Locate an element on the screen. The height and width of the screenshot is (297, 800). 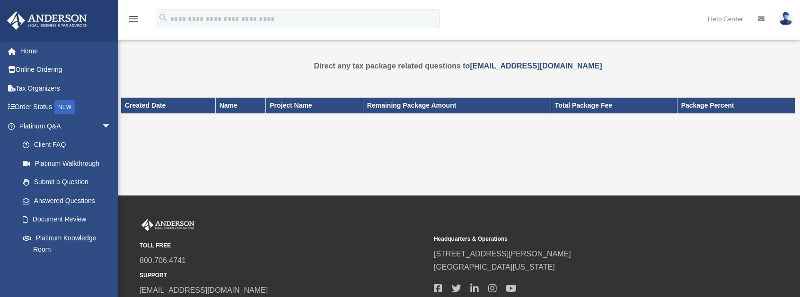
a: Home is located at coordinates (66, 51).